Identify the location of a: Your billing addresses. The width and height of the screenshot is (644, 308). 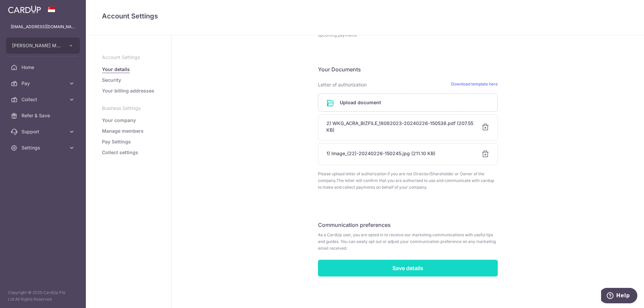
(128, 91).